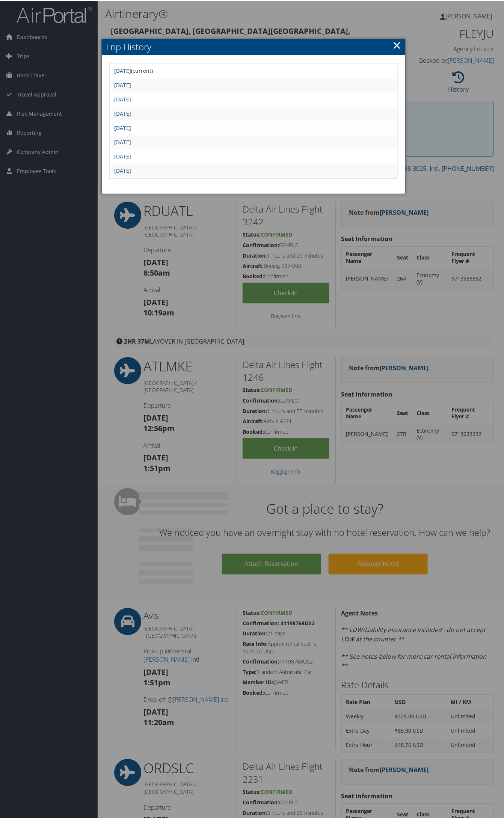  I want to click on td: (current), so click(253, 70).